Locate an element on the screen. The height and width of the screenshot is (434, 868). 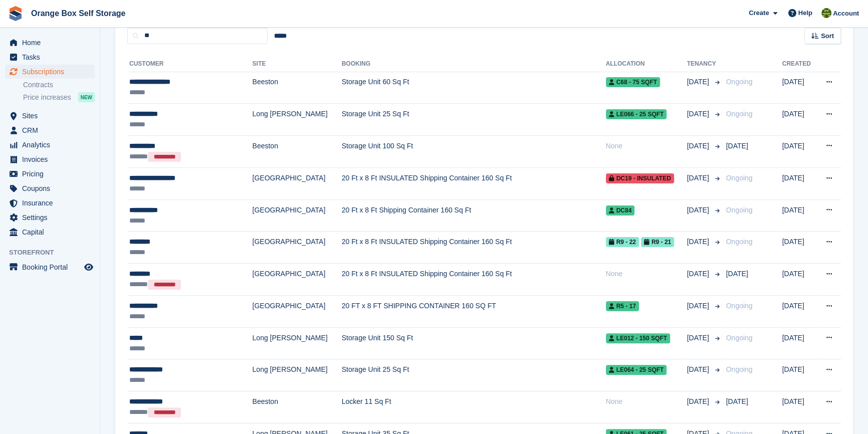
span: Booking Portal is located at coordinates (52, 267).